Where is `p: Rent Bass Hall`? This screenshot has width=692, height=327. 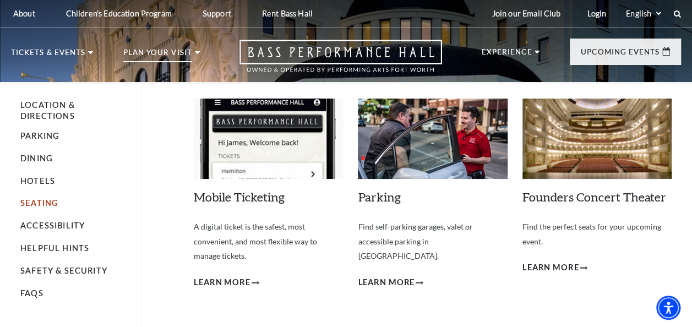 p: Rent Bass Hall is located at coordinates (287, 13).